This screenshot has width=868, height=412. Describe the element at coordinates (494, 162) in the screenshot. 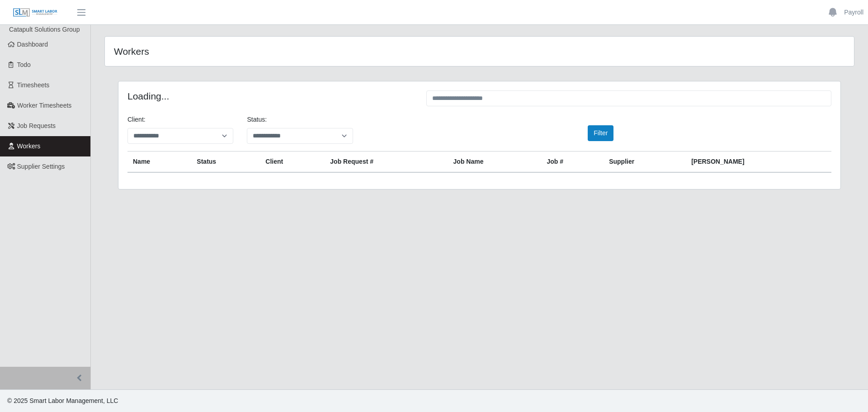

I see `th: Job Name` at that location.